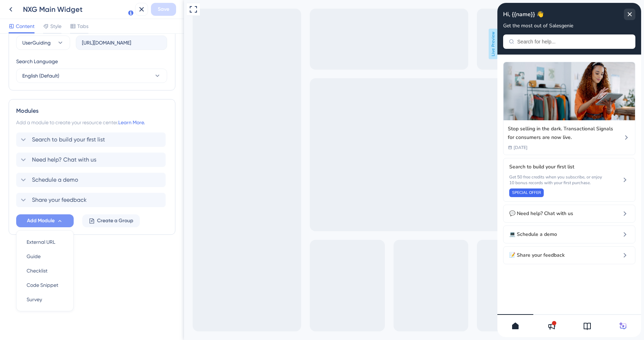 Image resolution: width=644 pixels, height=340 pixels. I want to click on input: company.help.userguiding.com, so click(122, 43).